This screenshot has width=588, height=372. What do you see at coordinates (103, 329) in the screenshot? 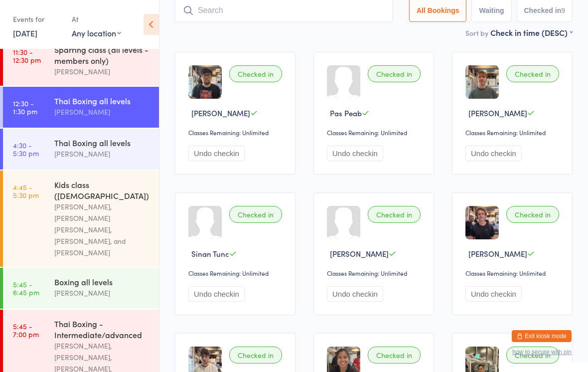
I see `div: Thai Boxing - Intermediate/advanced` at bounding box center [103, 329].